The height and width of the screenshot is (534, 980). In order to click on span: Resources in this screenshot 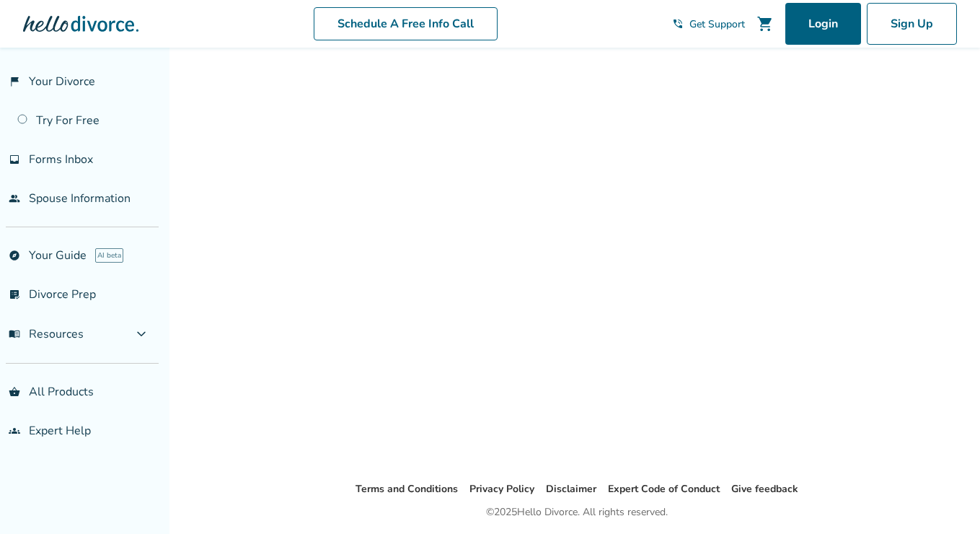, I will do `click(46, 334)`.